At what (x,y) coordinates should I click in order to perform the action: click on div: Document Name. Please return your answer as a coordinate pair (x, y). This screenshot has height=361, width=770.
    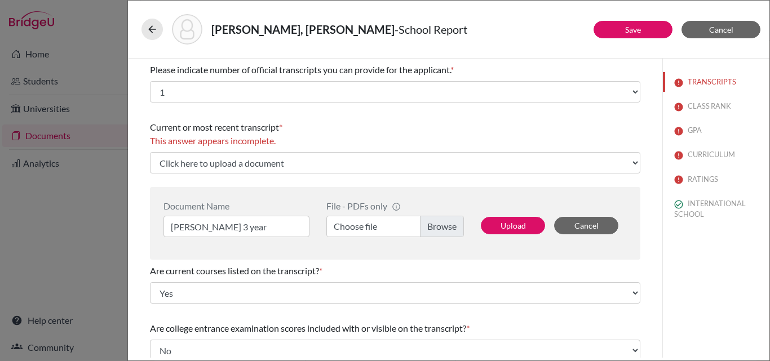
    Looking at the image, I should click on (236, 206).